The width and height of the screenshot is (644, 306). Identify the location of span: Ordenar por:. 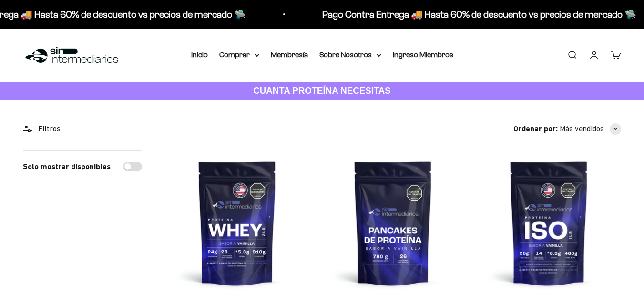
(535, 129).